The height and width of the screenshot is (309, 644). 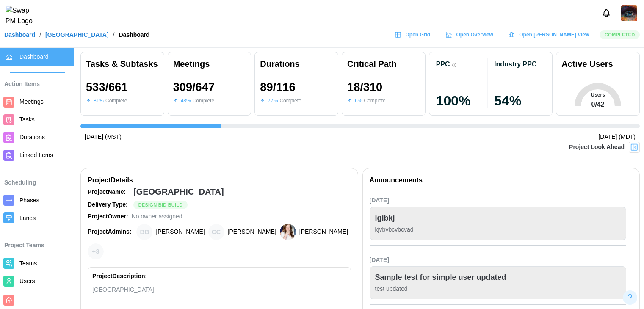 What do you see at coordinates (273, 101) in the screenshot?
I see `div: 77 %` at bounding box center [273, 101].